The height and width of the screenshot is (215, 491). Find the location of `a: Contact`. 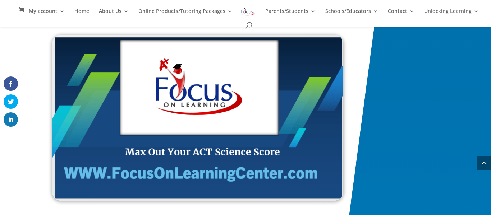

a: Contact is located at coordinates (401, 15).